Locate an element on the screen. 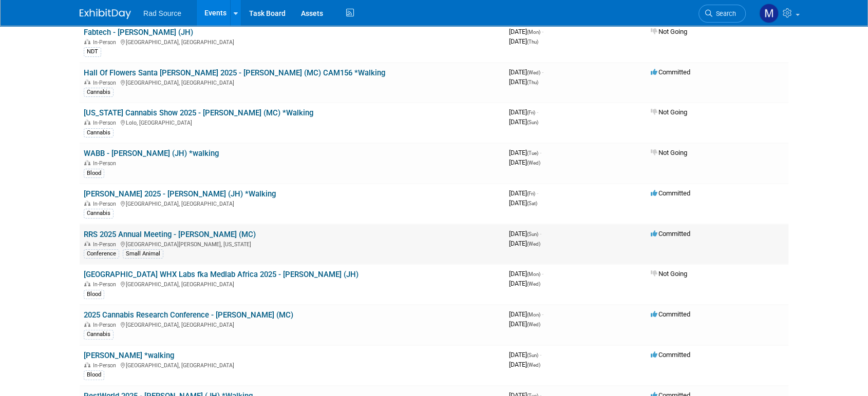 This screenshot has width=868, height=396. div: Small Animal is located at coordinates (143, 254).